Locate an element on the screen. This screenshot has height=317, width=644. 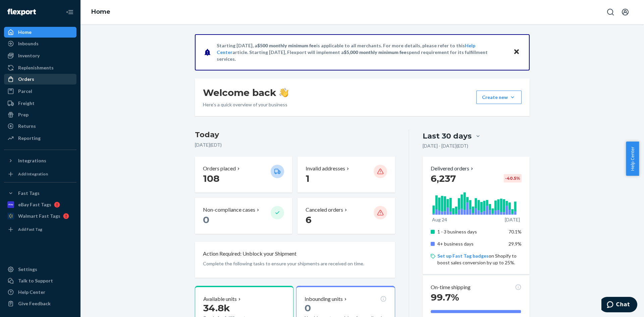
span: 99.7% is located at coordinates (444, 297).